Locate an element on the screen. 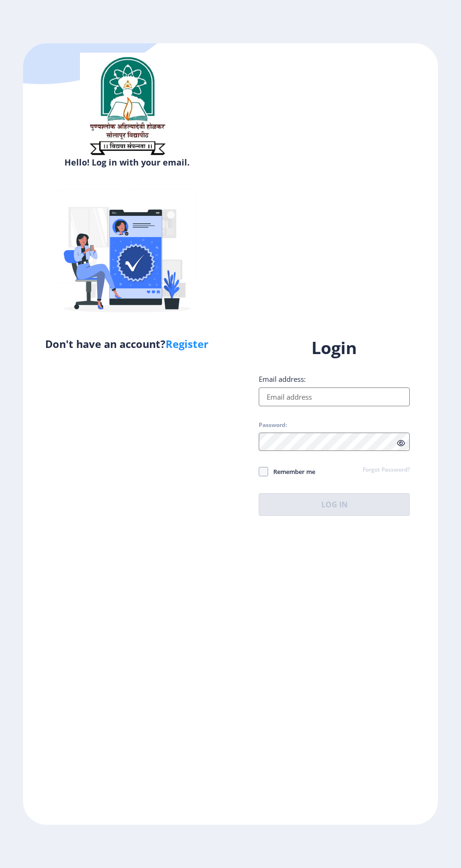 Image resolution: width=461 pixels, height=868 pixels. button: Log In is located at coordinates (335, 505).